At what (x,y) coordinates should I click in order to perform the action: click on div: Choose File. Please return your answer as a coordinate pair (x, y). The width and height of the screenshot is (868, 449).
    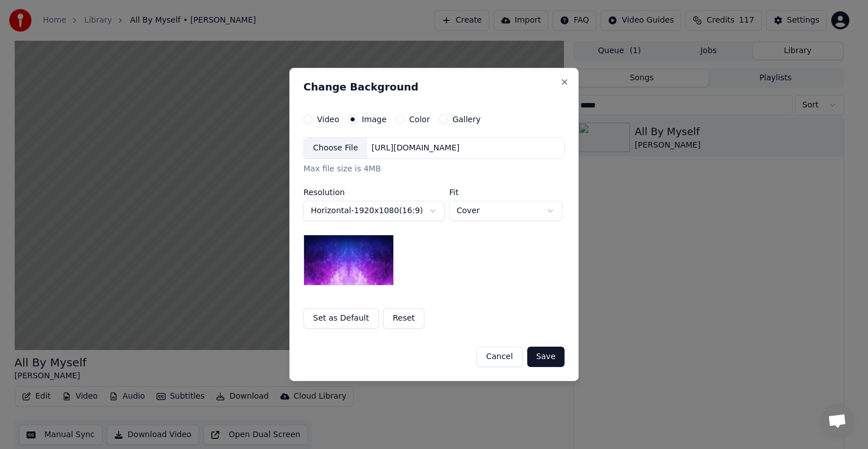
    Looking at the image, I should click on (336, 148).